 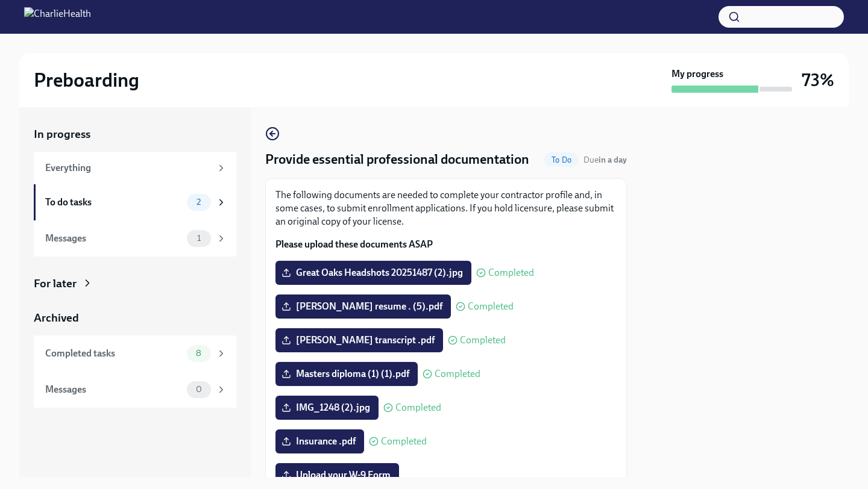 I want to click on div: In progress, so click(x=135, y=134).